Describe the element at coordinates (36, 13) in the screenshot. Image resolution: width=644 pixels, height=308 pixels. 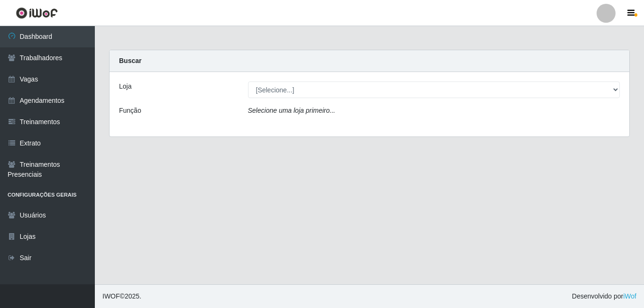
I see `img: CoreUI Logo` at that location.